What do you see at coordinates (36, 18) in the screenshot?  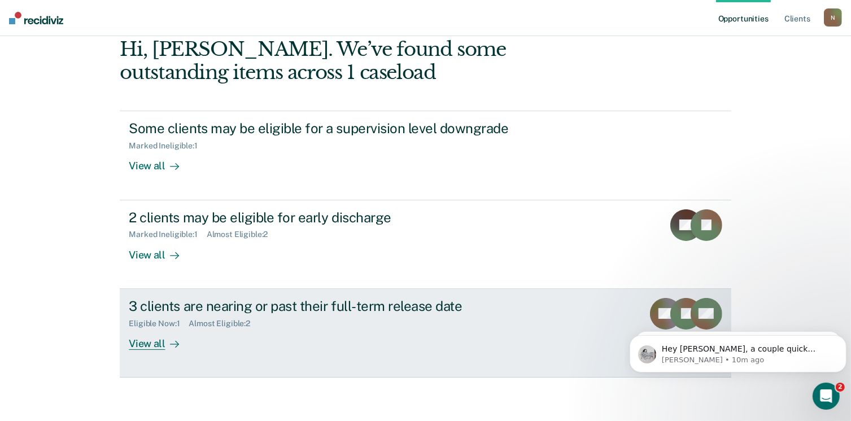 I see `img: Recidiviz` at bounding box center [36, 18].